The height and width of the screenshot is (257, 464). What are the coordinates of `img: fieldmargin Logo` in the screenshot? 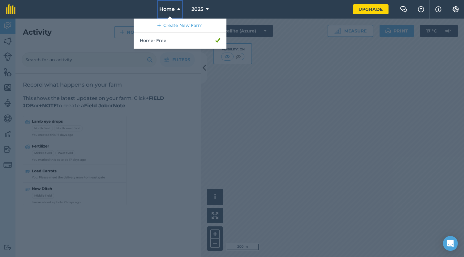 It's located at (11, 9).